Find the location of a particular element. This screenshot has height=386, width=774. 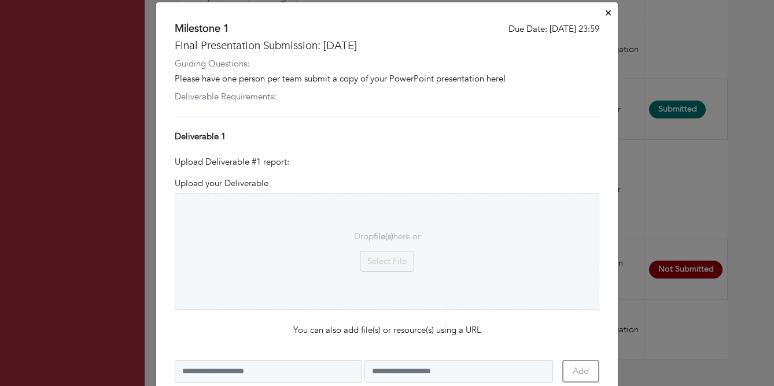

span: file(s) is located at coordinates (383, 237).